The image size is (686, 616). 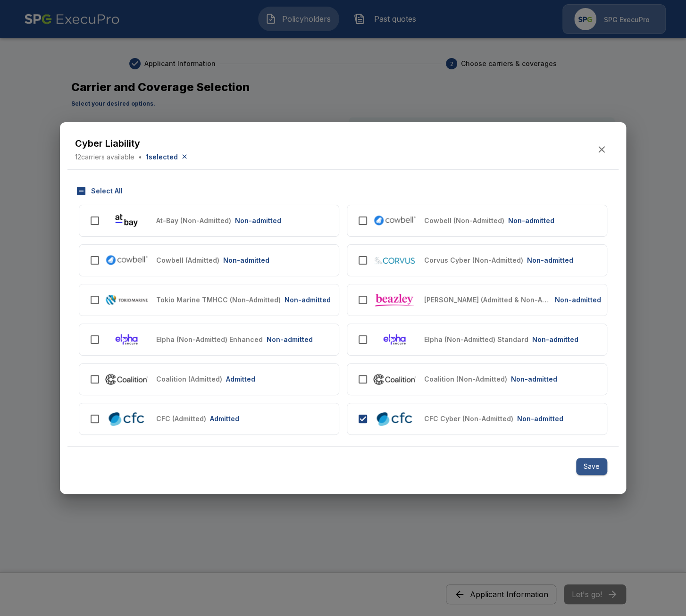 I want to click on p: Beazley (Admitted & Non-Admitted), so click(x=487, y=300).